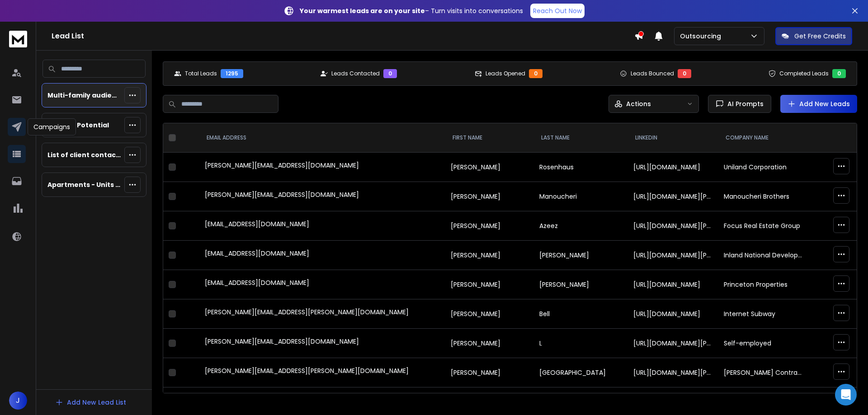 The width and height of the screenshot is (868, 415). What do you see at coordinates (411, 11) in the screenshot?
I see `p: – Turn visits into conversations` at bounding box center [411, 11].